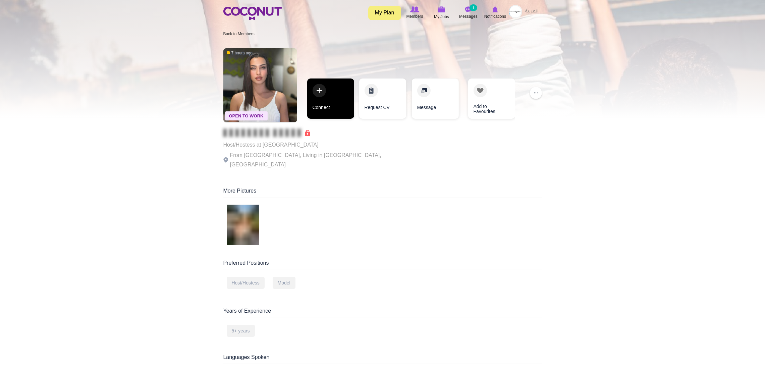 This screenshot has height=367, width=765. Describe the element at coordinates (267, 133) in the screenshot. I see `span: Connect to Unlock the Profile` at that location.